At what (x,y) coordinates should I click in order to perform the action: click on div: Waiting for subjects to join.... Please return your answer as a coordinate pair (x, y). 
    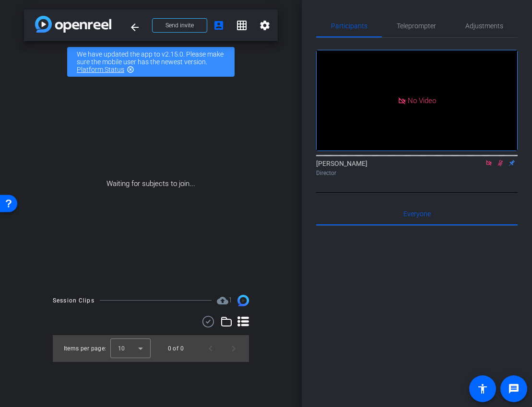
    Looking at the image, I should click on (151, 184).